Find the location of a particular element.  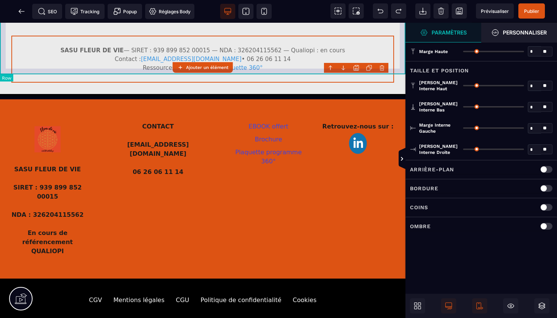

p: Arrière-plan is located at coordinates (432, 169).